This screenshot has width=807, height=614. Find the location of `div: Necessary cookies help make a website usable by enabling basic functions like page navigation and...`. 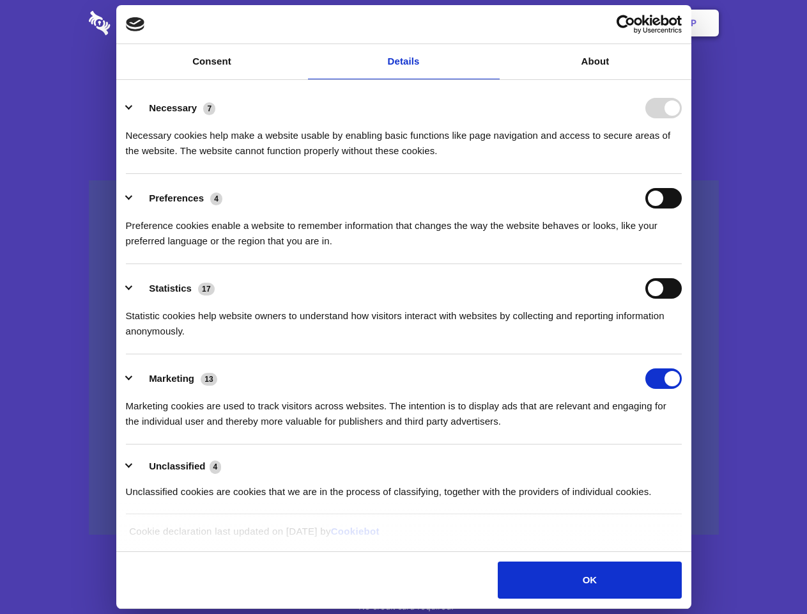

div: Necessary cookies help make a website usable by enabling basic functions like page navigation and... is located at coordinates (404, 138).